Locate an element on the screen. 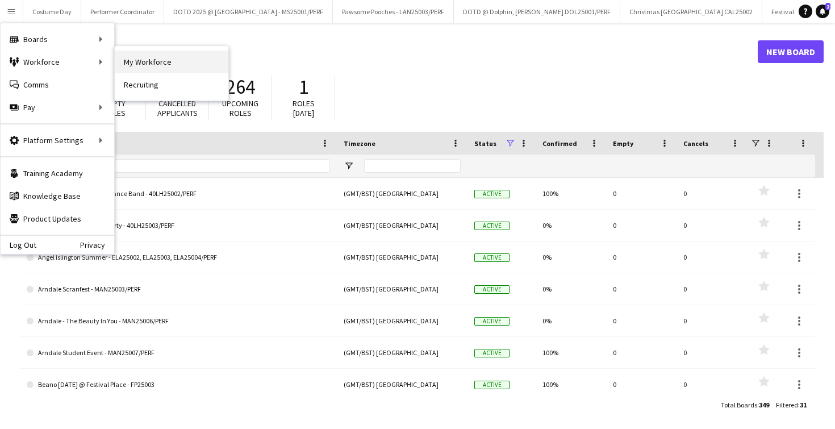 This screenshot has height=429, width=835. h1: Boards is located at coordinates (388, 52).